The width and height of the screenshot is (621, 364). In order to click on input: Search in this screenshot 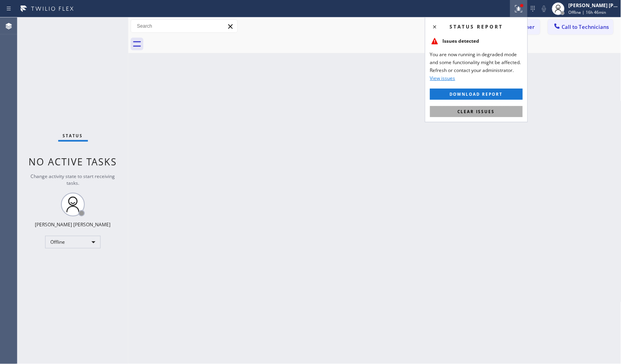, I will do `click(184, 26)`.